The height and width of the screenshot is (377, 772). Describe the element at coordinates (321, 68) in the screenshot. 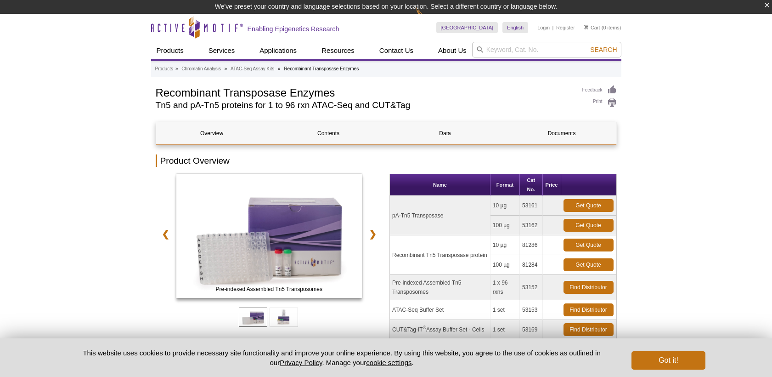

I see `li: Recombinant Transposase Enzymes` at that location.